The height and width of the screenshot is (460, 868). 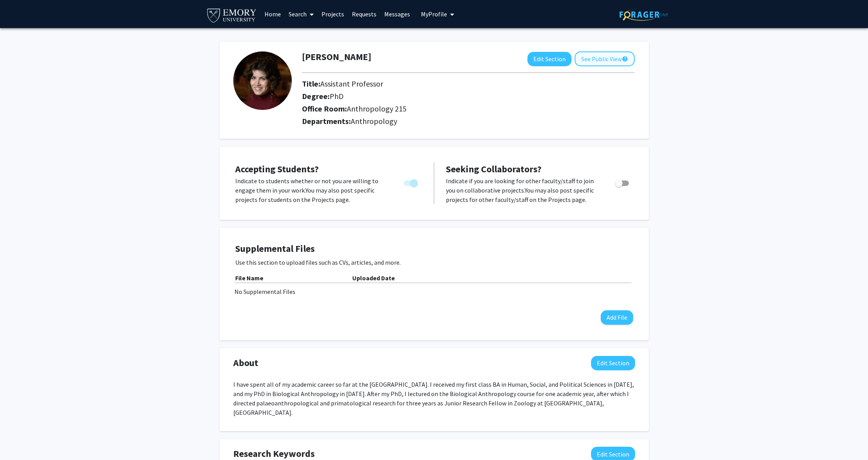 I want to click on p: Indicate if you are looking for other faculty/staff to join you on collaborative projects. You ma..., so click(x=523, y=190).